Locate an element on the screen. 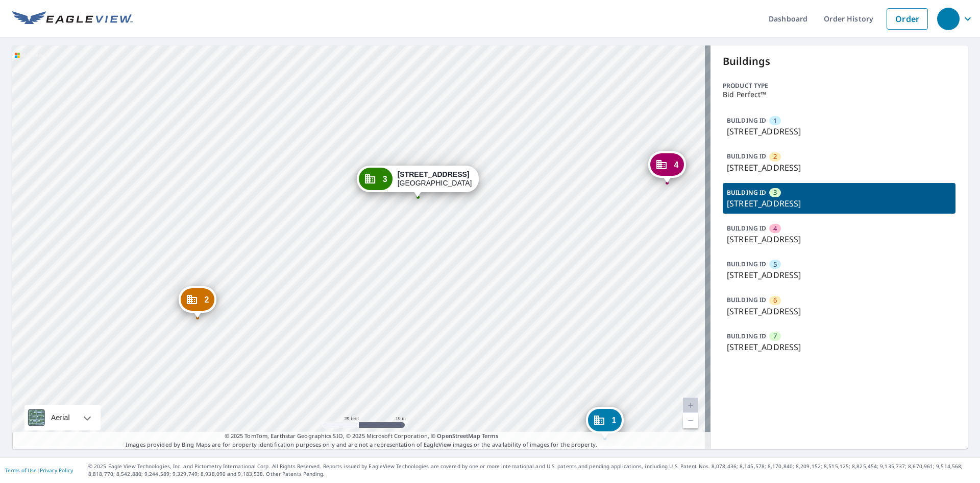  a: Current Level 20, Zoom In Disabled is located at coordinates (690, 405).